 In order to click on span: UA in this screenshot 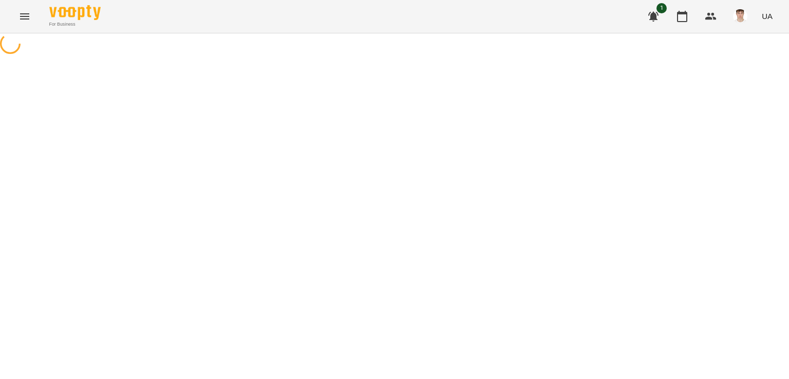, I will do `click(766, 16)`.